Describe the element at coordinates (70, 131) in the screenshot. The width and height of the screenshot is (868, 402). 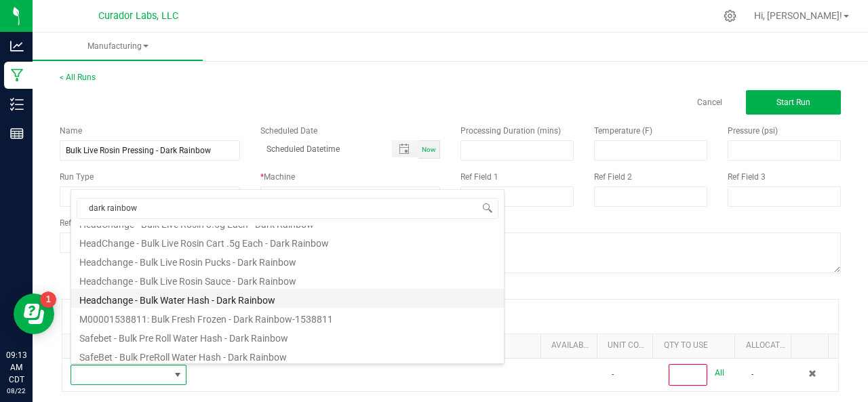
I see `span: Name` at that location.